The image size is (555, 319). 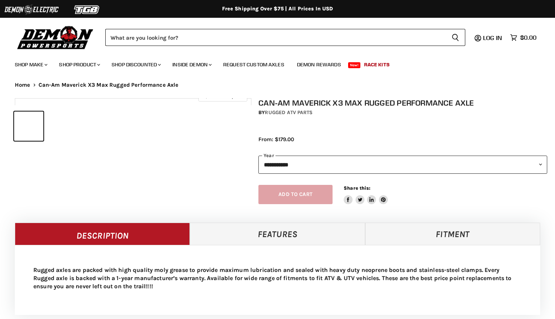 I want to click on ul: Main menu, so click(x=272, y=63).